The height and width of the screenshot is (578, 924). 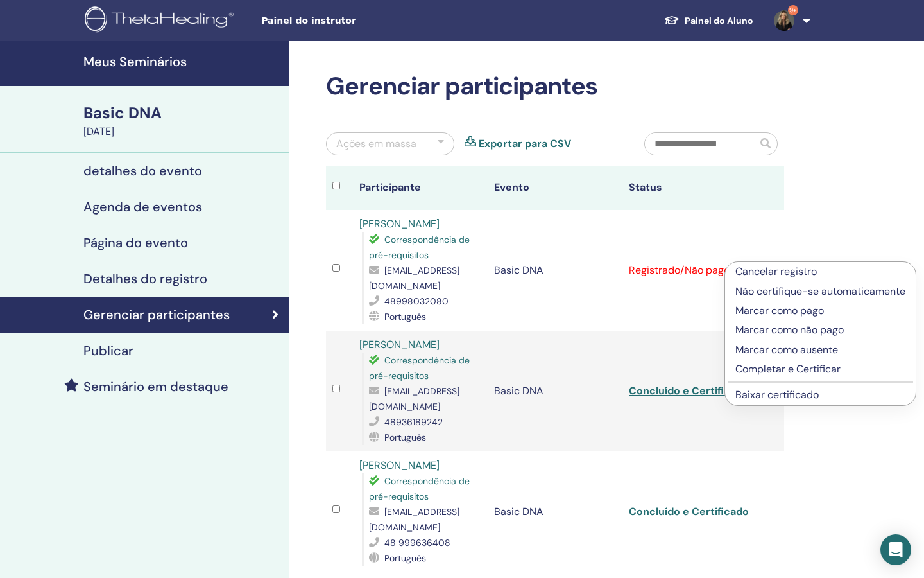 I want to click on span: 9+, so click(x=793, y=10).